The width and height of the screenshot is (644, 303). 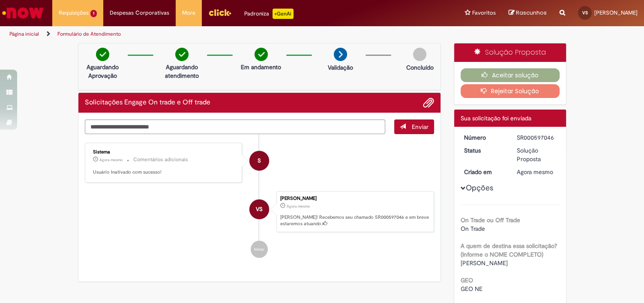 I want to click on div: Vitoria Sofia Santos Alvarez Soto, so click(x=260, y=209).